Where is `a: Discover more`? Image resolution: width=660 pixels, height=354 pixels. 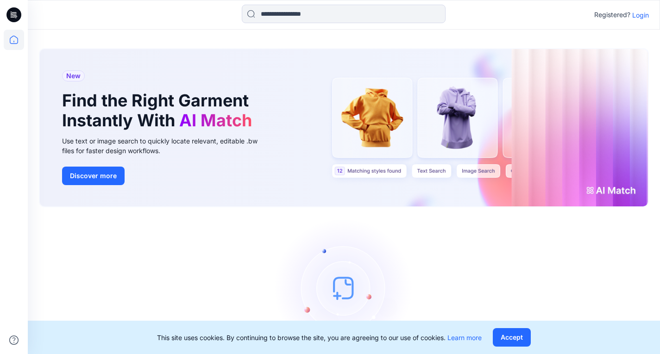 a: Discover more is located at coordinates (93, 176).